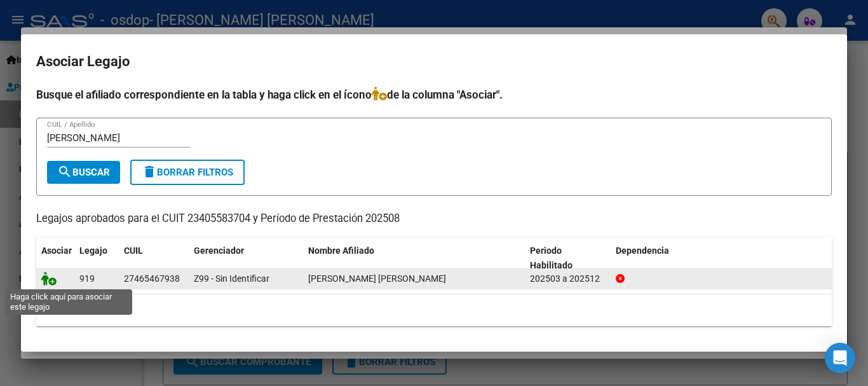 This screenshot has height=386, width=868. I want to click on h4: Busque el afiliado correspondiente en la tabla y haga click en el ícono de la columna "Asociar"., so click(434, 95).